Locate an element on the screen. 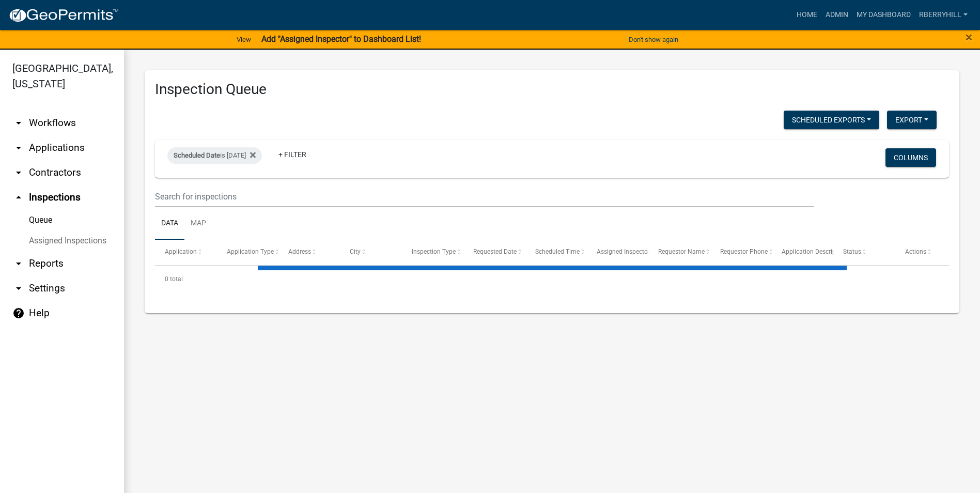  a: Map is located at coordinates (198, 223).